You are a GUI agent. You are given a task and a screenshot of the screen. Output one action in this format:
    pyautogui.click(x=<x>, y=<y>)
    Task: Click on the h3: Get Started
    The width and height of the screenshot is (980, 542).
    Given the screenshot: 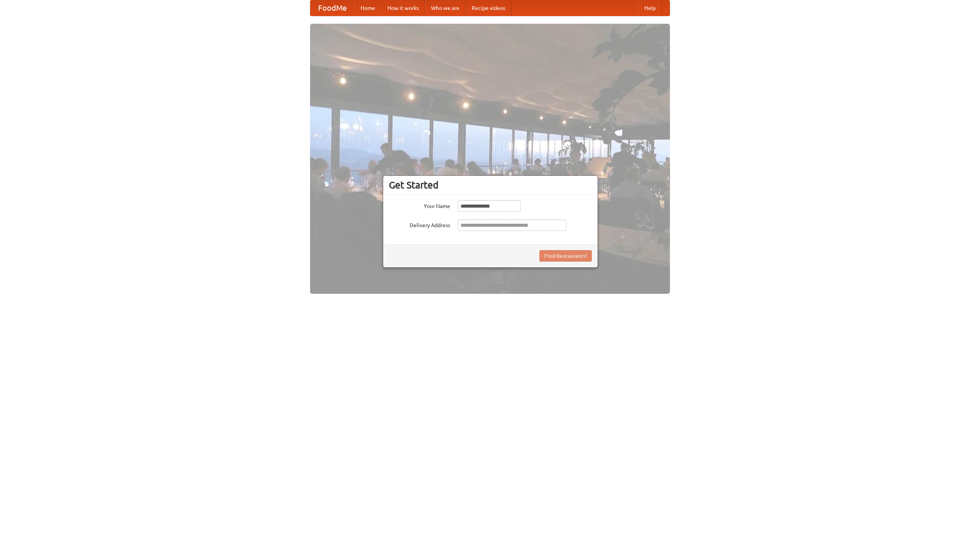 What is the action you would take?
    pyautogui.click(x=490, y=186)
    